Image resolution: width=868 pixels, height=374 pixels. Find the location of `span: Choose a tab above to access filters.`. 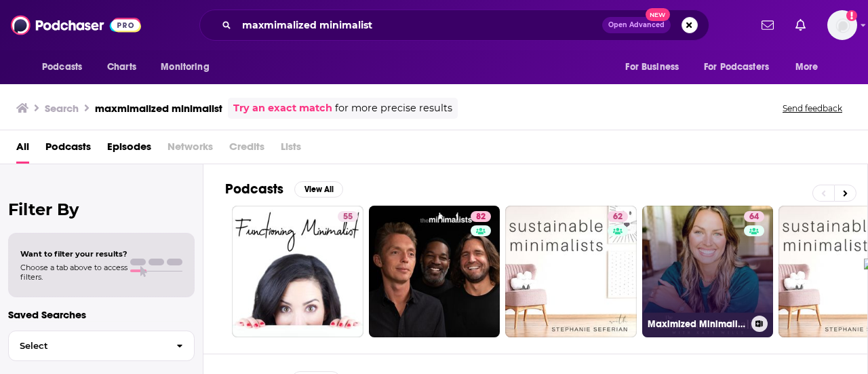

span: Choose a tab above to access filters. is located at coordinates (74, 272).